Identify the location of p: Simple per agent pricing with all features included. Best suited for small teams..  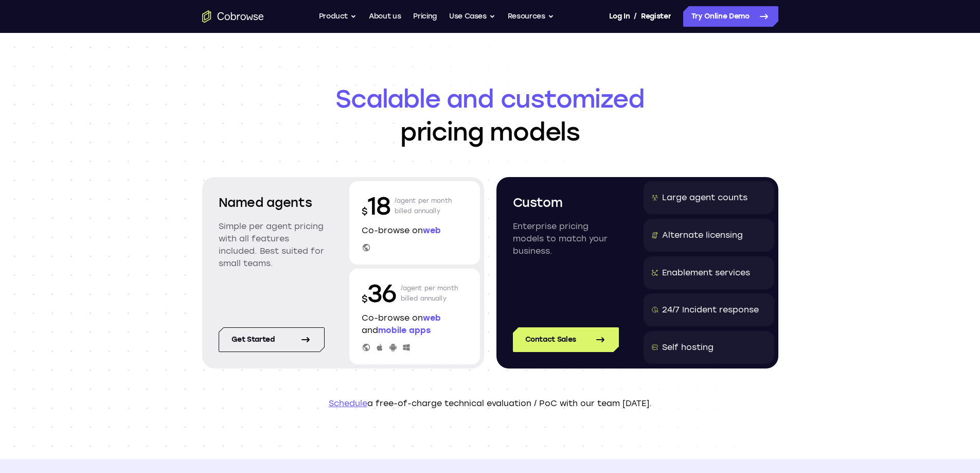
(272, 245).